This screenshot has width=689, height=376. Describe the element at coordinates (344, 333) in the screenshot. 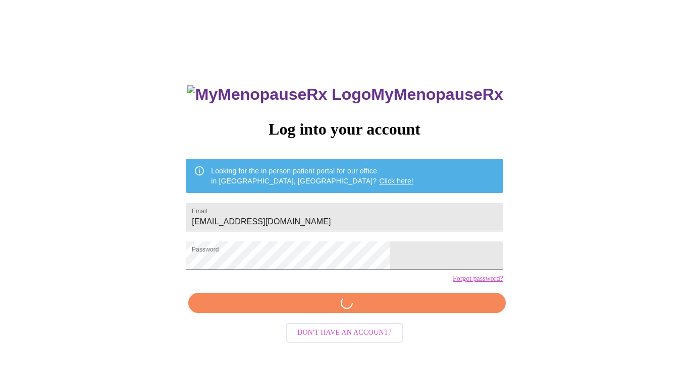

I see `span: Don't have an account?` at that location.